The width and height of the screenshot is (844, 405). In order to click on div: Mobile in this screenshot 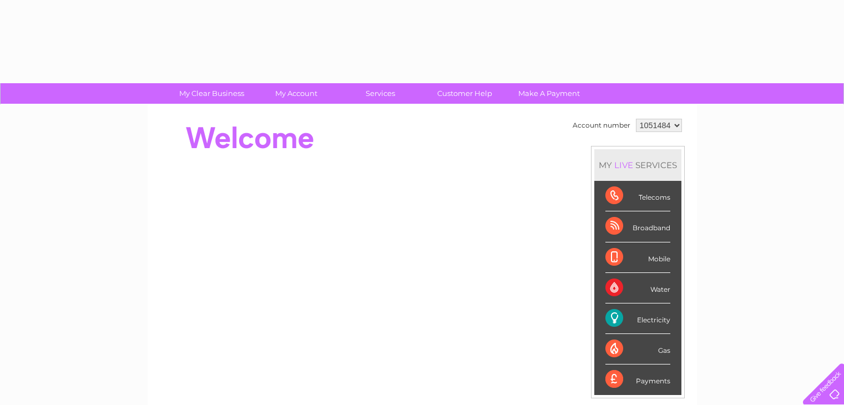, I will do `click(638, 257)`.